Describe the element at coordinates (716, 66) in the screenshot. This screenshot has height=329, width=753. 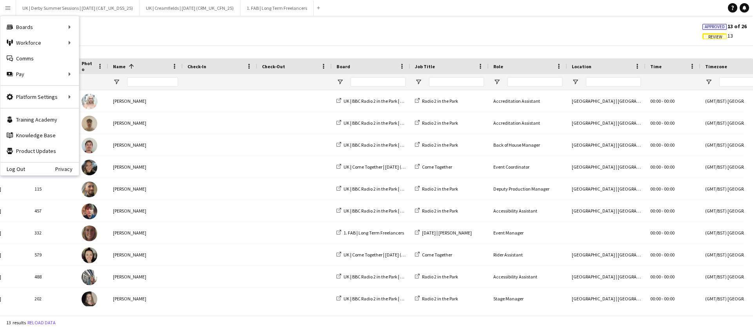
I see `span: Timezone` at that location.